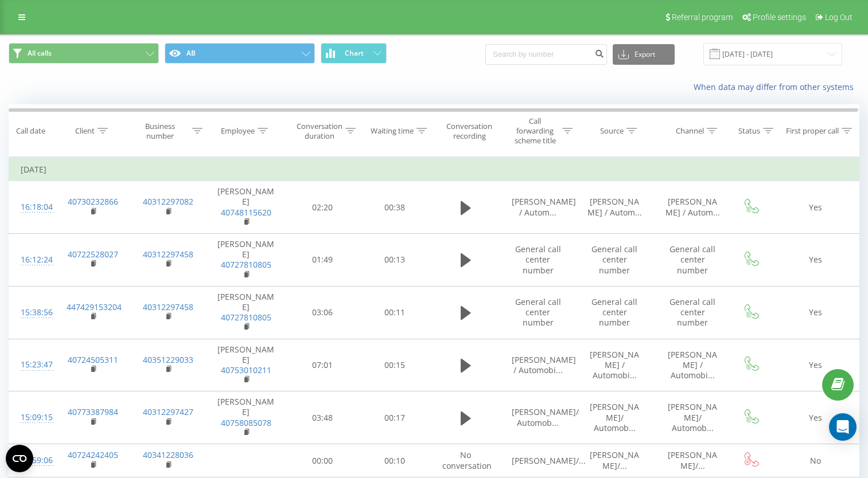  What do you see at coordinates (843, 427) in the screenshot?
I see `div: Open Intercom Messenger` at bounding box center [843, 427].